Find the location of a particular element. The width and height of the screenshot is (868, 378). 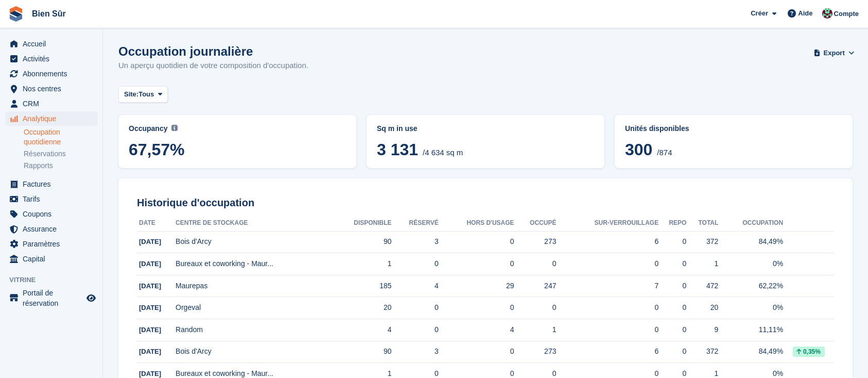

img: stora-icon-8386f47178a22dfd0bd8f6a31ec36ba5ce8667c1dd55bd0f319d3a0aa187defe.svg is located at coordinates (16, 14).